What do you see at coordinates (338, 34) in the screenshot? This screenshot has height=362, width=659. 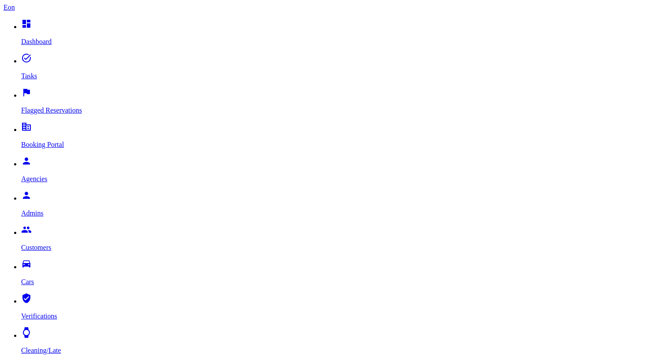 I see `a: dashboard Dashboard` at bounding box center [338, 34].